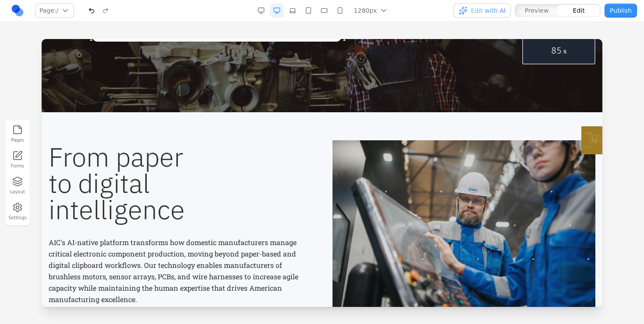  I want to click on button: Mobile, so click(340, 11).